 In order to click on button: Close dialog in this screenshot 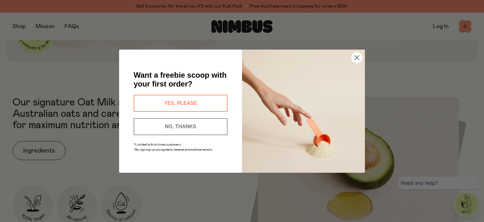, I will do `click(357, 57)`.